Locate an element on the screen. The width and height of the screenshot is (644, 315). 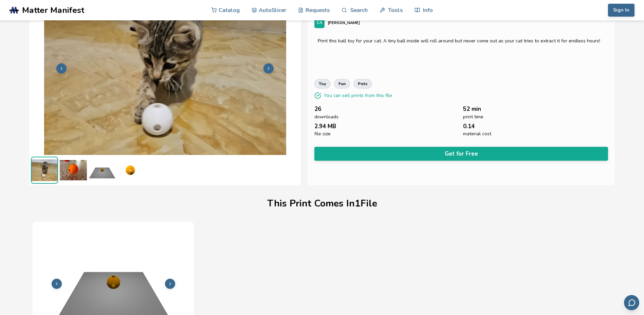
h1: This Print Comes In 1 File is located at coordinates (322, 204).